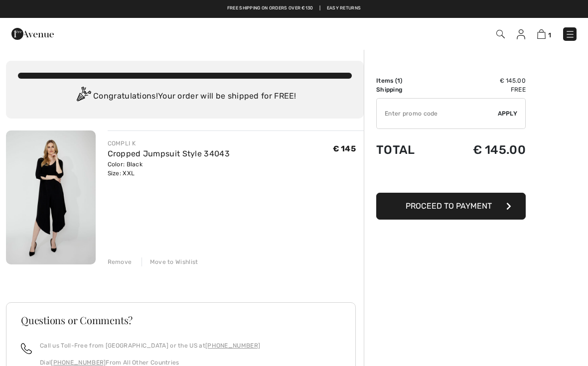 The width and height of the screenshot is (588, 366). What do you see at coordinates (119, 262) in the screenshot?
I see `div: Remove` at bounding box center [119, 262].